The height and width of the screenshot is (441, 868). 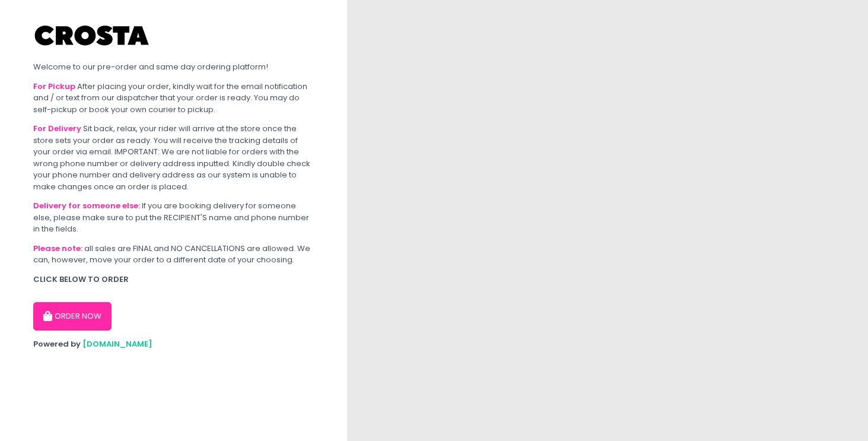 What do you see at coordinates (173, 217) in the screenshot?
I see `div: If you are booking delivery for someone else, please make sure to put the RECIPIENT'S name and ph...` at bounding box center [173, 217].